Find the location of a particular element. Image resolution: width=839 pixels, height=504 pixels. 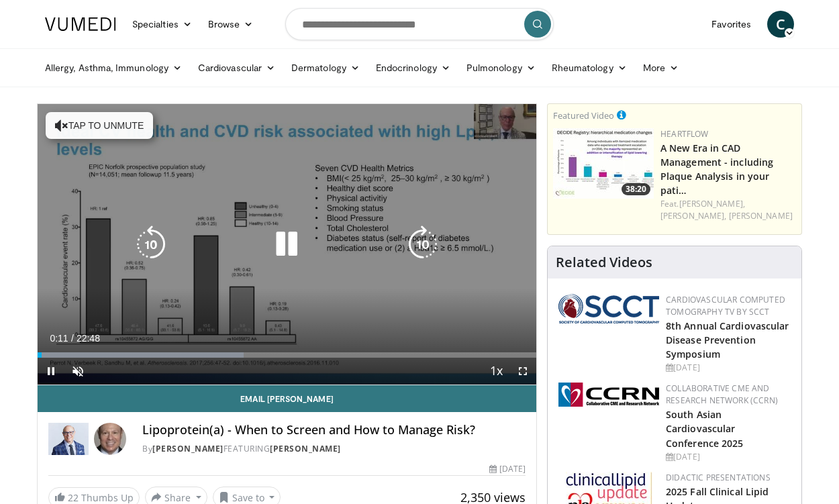

img: 738d0e2d-290f-4d89-8861-908fb8b721dc.150x105_q85_crop-smart_upscale.jpg is located at coordinates (603, 163).